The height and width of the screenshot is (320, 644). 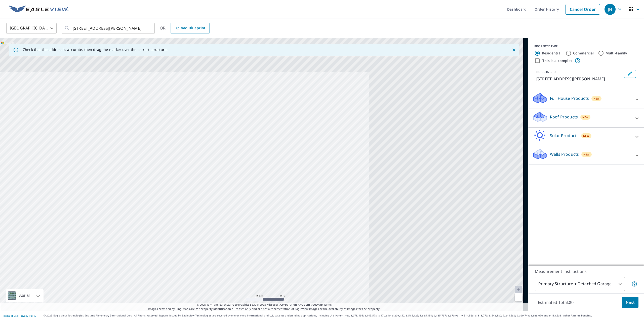 I want to click on div: Walls ProductsNew, so click(x=586, y=155).